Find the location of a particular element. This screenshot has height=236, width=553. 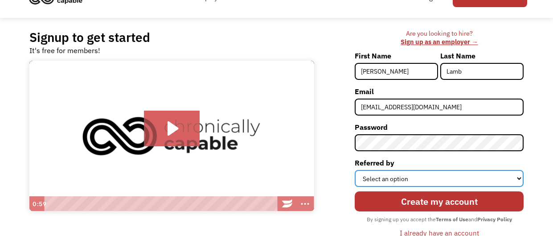

a: Wistia Logo -- Learn More is located at coordinates (288, 204).